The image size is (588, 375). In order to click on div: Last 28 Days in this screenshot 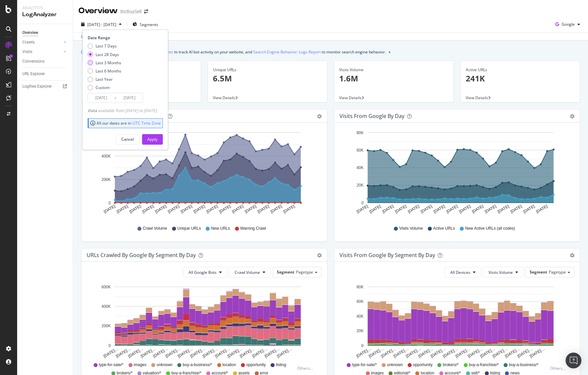, I will do `click(107, 54)`.